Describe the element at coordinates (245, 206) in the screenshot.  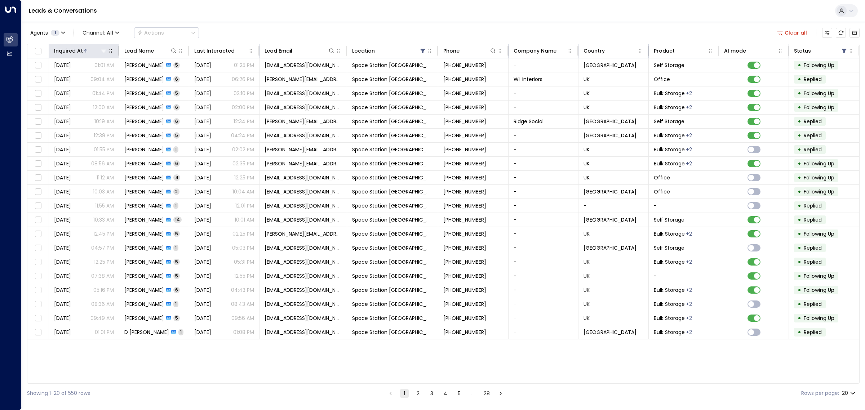
I see `p: 12:01 PM` at that location.